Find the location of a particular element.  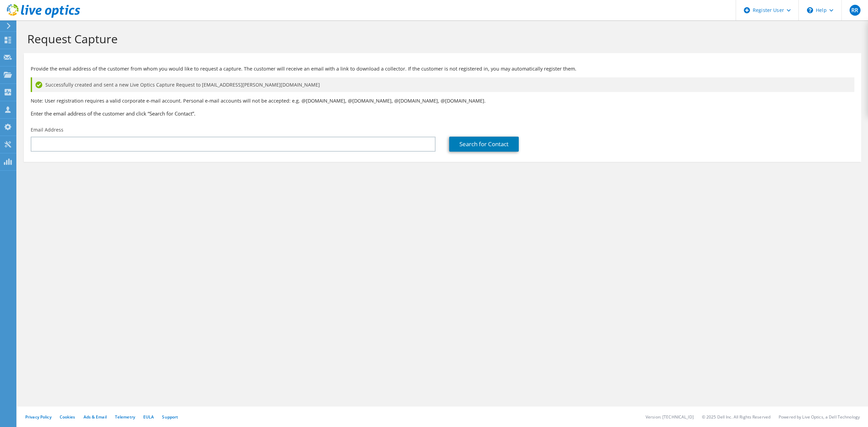

p: Note: User registration requires a valid corporate e-mail account. Personal e-mail accounts will ... is located at coordinates (443, 101).